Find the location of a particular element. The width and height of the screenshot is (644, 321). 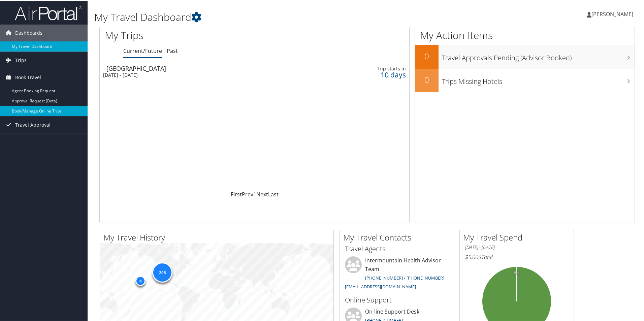

h2: My Travel History is located at coordinates (218, 237).